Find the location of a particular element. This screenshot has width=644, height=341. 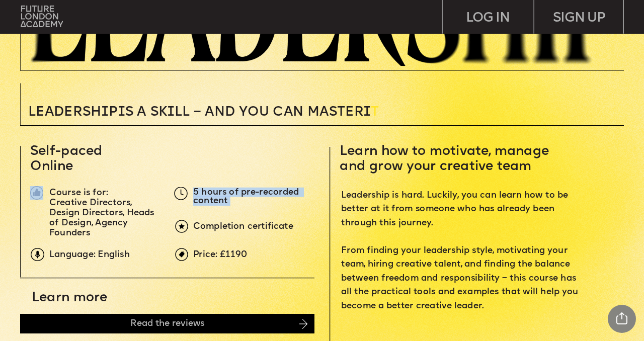

img: upload-969c61fd-ea08-4d05-af36-d273f2608f5e.png is located at coordinates (181, 255).